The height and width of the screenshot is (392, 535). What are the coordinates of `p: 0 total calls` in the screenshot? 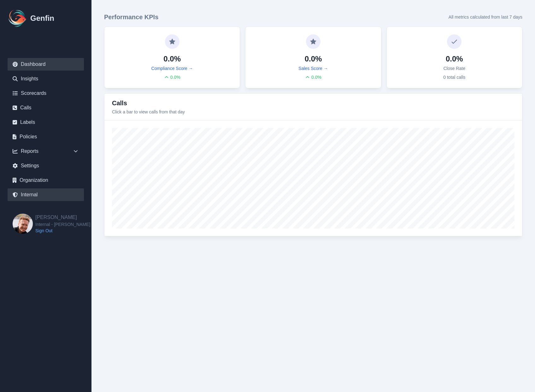 It's located at (454, 77).